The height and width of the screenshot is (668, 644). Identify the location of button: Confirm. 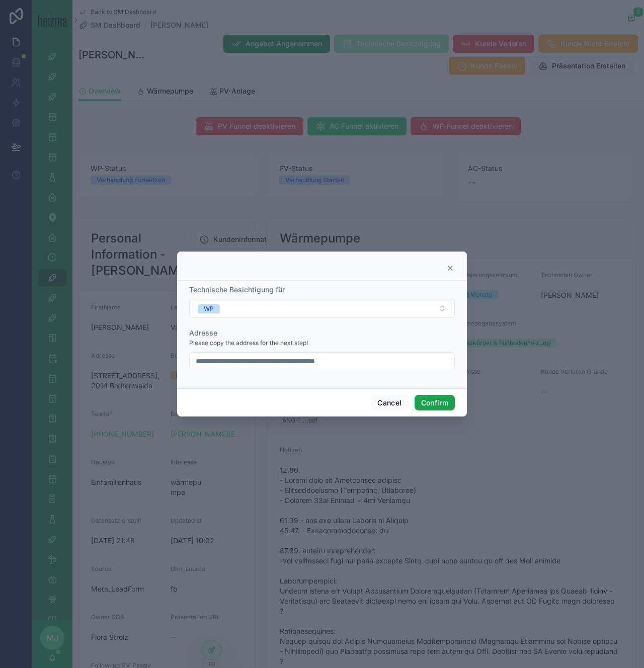
(435, 403).